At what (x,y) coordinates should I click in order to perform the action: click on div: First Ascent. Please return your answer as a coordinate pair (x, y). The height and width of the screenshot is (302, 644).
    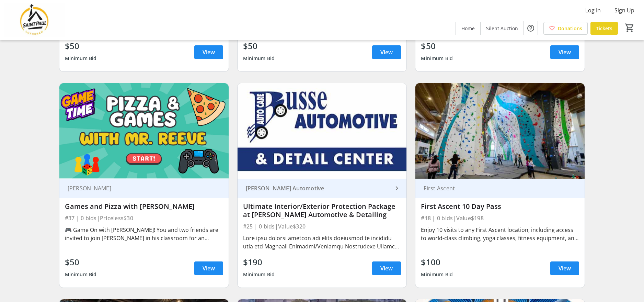
    Looking at the image, I should click on (496, 188).